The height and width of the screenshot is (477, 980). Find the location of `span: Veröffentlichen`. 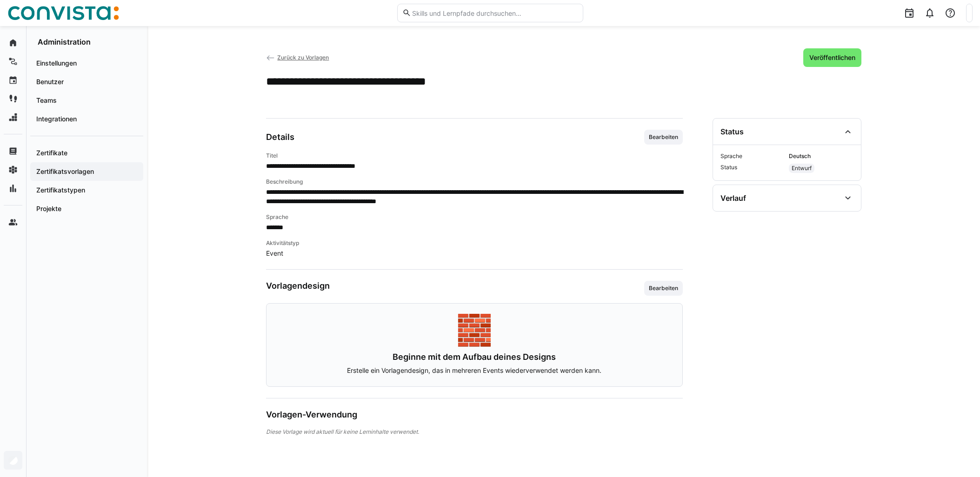

span: Veröffentlichen is located at coordinates (832, 58).